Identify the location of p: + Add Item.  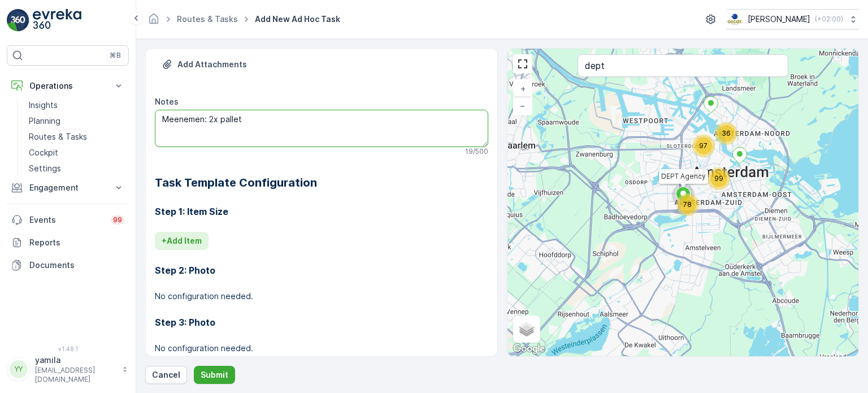
(181, 241).